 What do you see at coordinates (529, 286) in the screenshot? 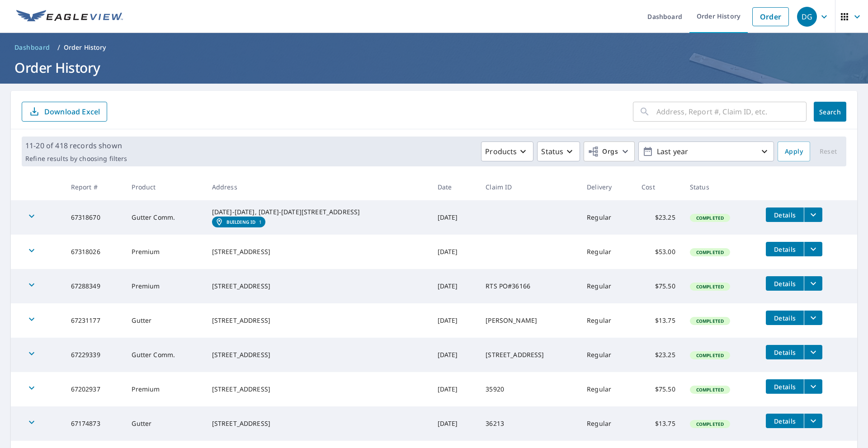
I see `td: RTS PO#36166` at bounding box center [529, 286].